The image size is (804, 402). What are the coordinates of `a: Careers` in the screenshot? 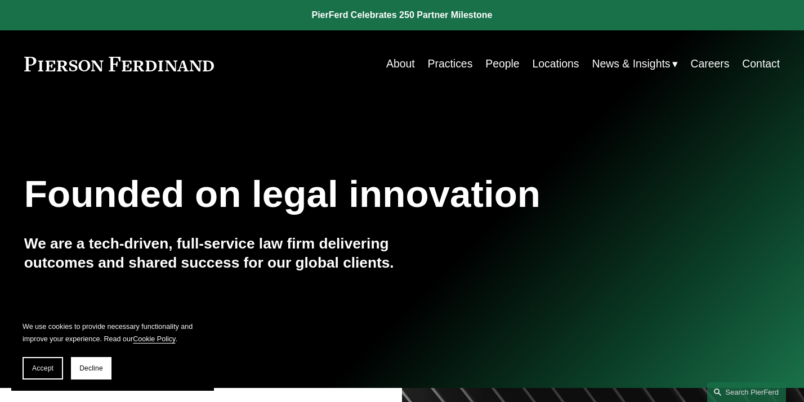 It's located at (709, 64).